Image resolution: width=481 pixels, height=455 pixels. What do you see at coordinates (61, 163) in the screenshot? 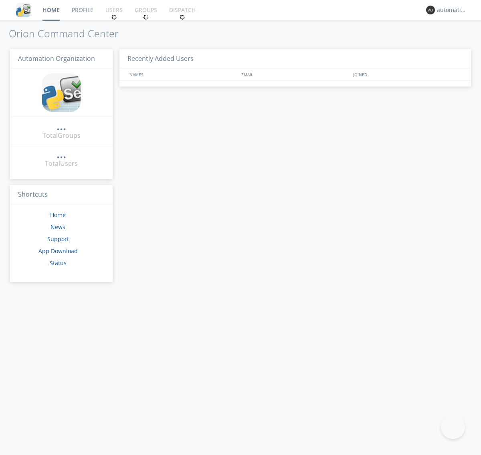
I see `div: Total Users` at bounding box center [61, 163].